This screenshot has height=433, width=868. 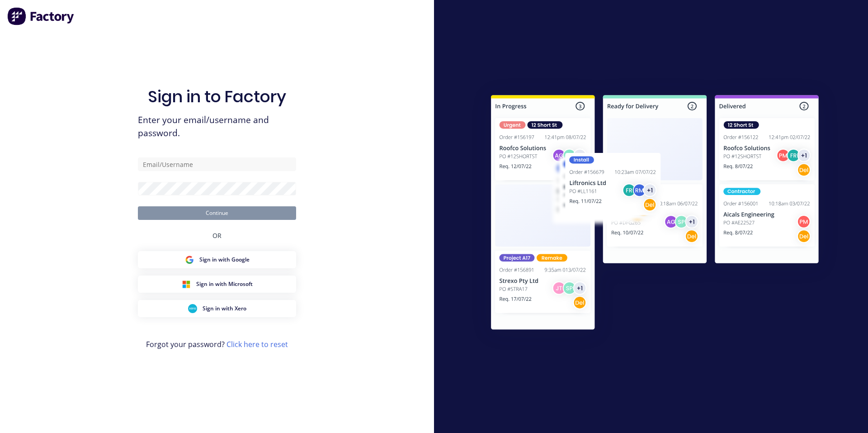 I want to click on img: Sign in, so click(x=655, y=214).